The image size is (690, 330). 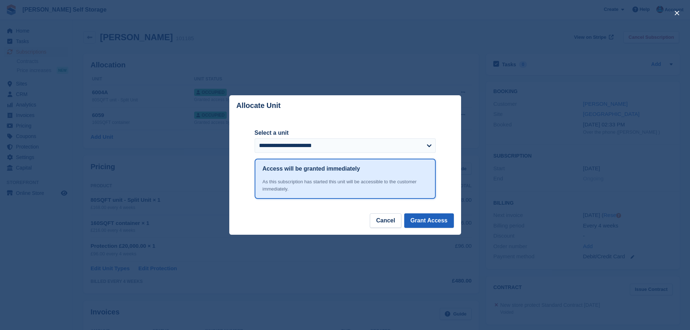 I want to click on p: Allocate Unit, so click(x=259, y=105).